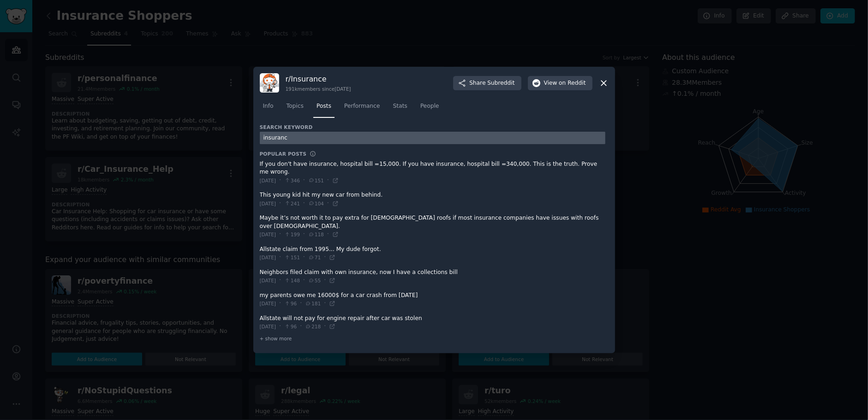 This screenshot has width=868, height=420. Describe the element at coordinates (292, 180) in the screenshot. I see `span: 346` at that location.